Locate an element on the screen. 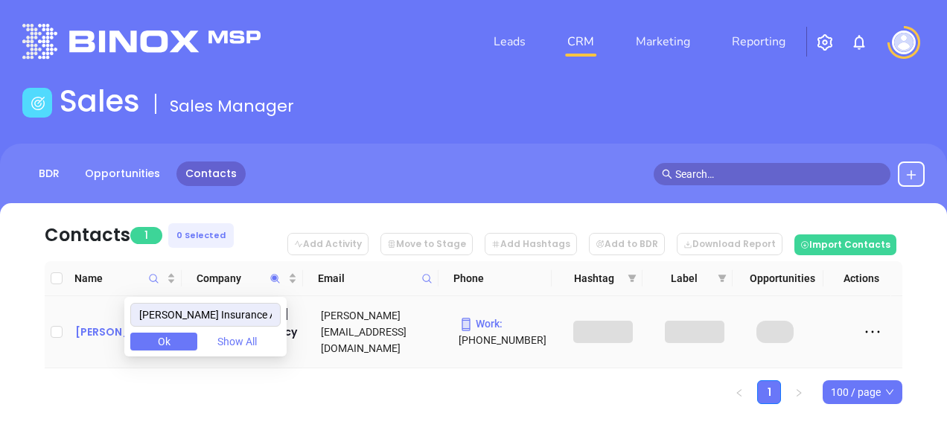 The width and height of the screenshot is (947, 442). span: search is located at coordinates (667, 174).